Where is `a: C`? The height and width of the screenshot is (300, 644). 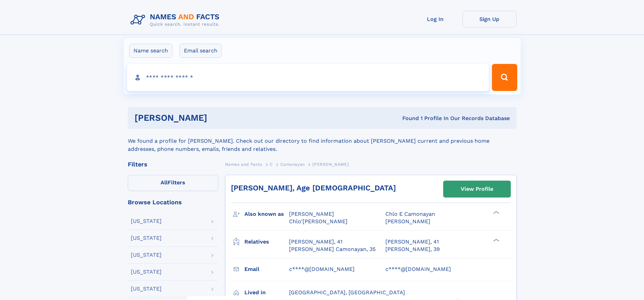
a: C is located at coordinates (271, 164).